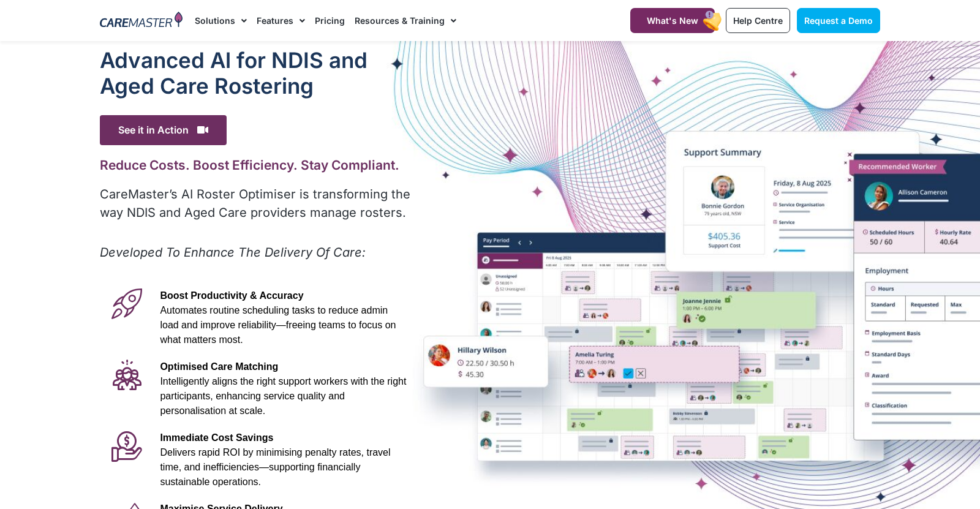 The height and width of the screenshot is (509, 980). I want to click on span: Automates routine scheduling tasks to reduce admin load and improve reliability—freeing teams to ..., so click(277, 325).